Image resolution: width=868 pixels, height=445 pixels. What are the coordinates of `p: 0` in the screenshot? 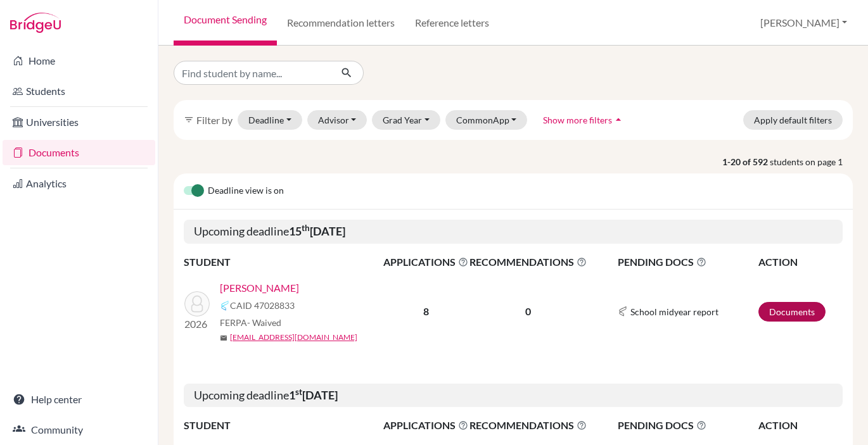 It's located at (528, 312).